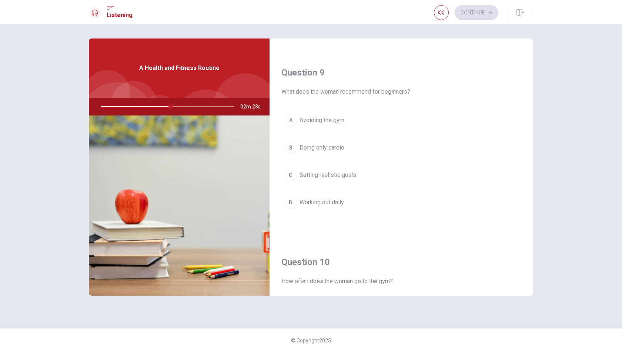 Image resolution: width=622 pixels, height=352 pixels. What do you see at coordinates (401, 120) in the screenshot?
I see `button: AAvoiding the gym` at bounding box center [401, 120].